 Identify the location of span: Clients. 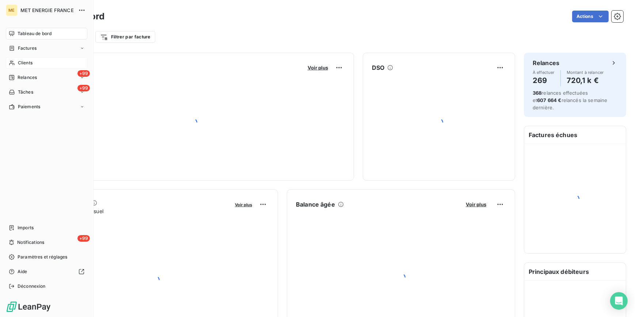
(25, 63).